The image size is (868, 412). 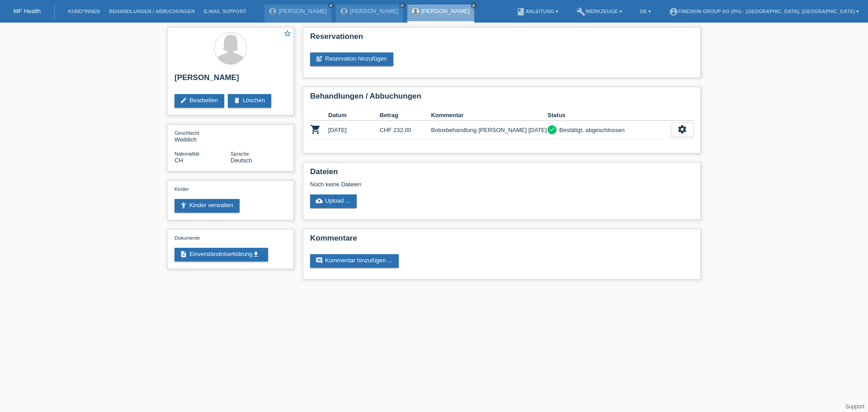 I want to click on a: bookAnleitung ▾, so click(x=537, y=11).